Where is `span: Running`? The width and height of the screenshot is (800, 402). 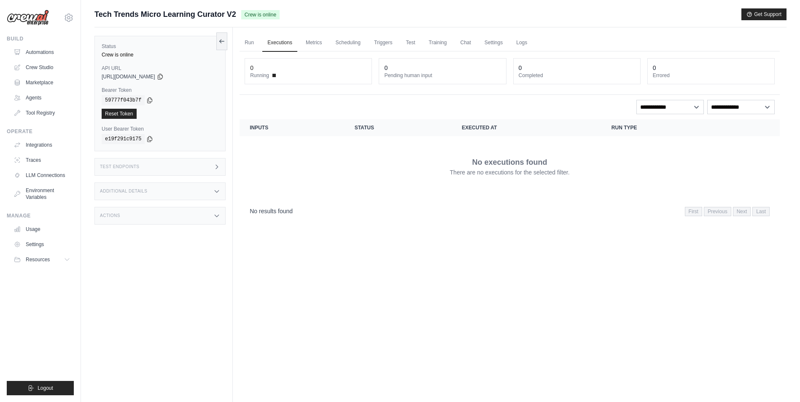
span: Running is located at coordinates (259, 75).